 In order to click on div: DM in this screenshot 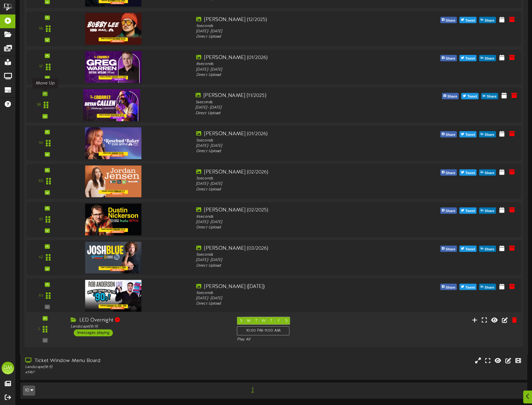, I will do `click(8, 368)`.